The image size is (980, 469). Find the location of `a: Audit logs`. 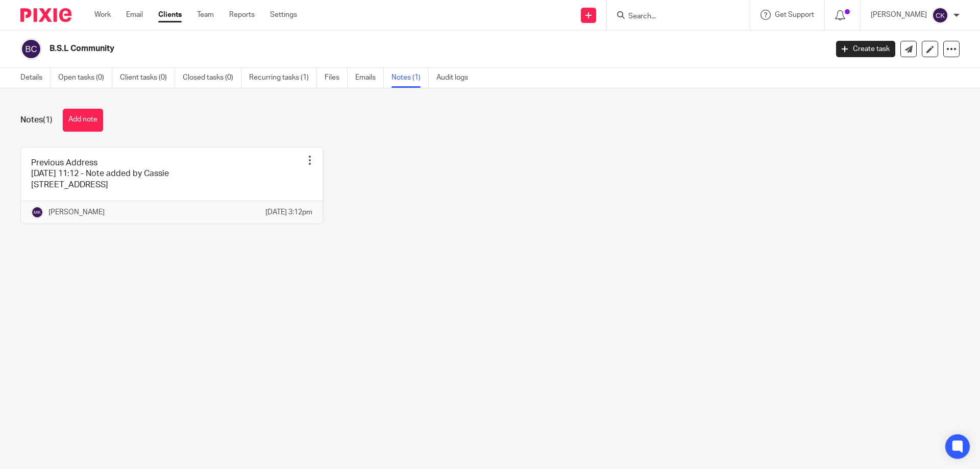

a: Audit logs is located at coordinates (456, 78).